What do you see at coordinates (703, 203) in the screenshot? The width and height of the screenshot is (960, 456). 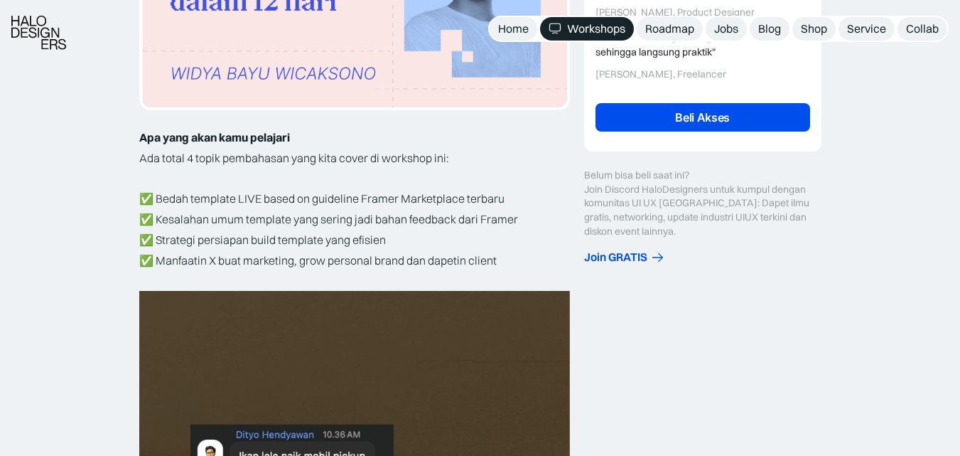 I see `div: Belum bisa beli saat ini? Join Discord HaloDesigners untuk kumpul dengan komunitas UI UX [GEOGRAP...` at bounding box center [703, 203].